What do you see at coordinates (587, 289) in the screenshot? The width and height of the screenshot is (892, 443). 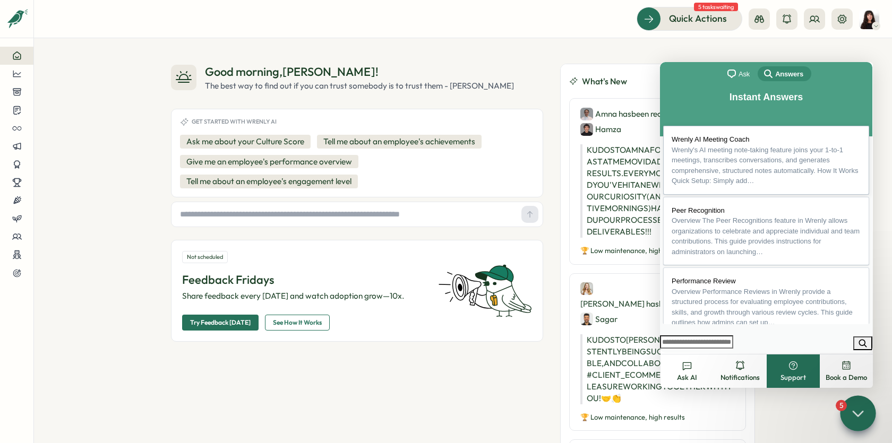 I see `img: Sarah McEwan` at bounding box center [587, 289].